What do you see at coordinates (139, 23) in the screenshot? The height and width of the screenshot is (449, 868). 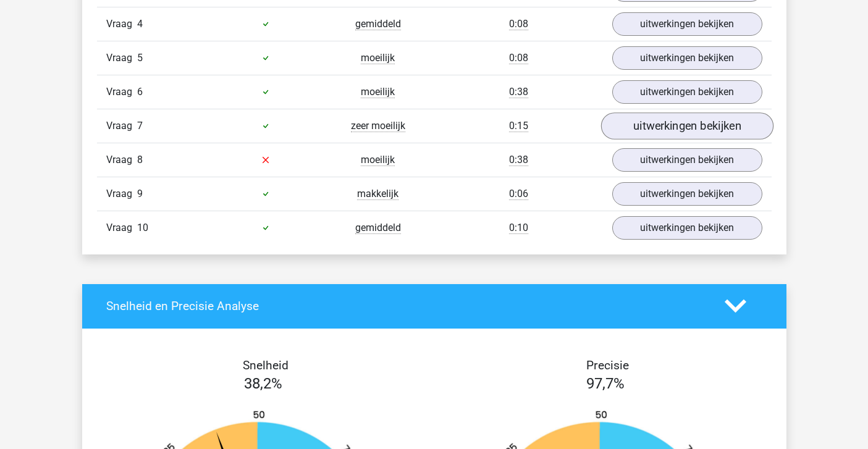 I see `span: 4` at bounding box center [139, 23].